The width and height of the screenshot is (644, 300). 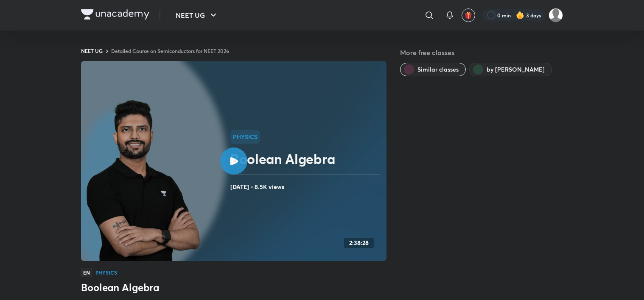 I want to click on h3: Boolean Algebra, so click(x=234, y=287).